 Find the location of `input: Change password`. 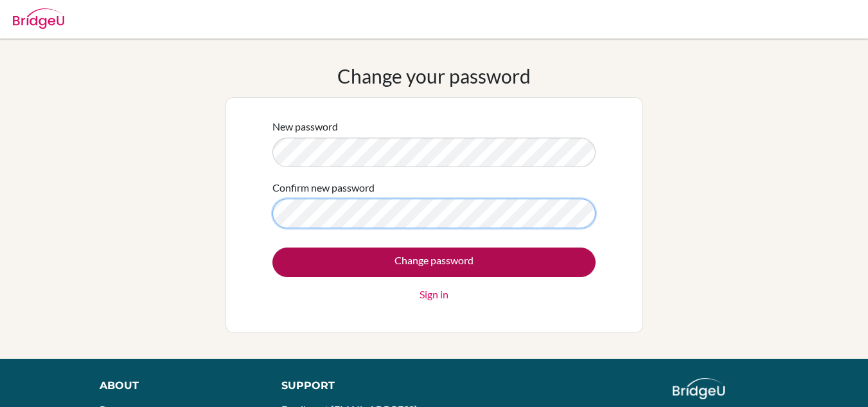

input: Change password is located at coordinates (433, 262).